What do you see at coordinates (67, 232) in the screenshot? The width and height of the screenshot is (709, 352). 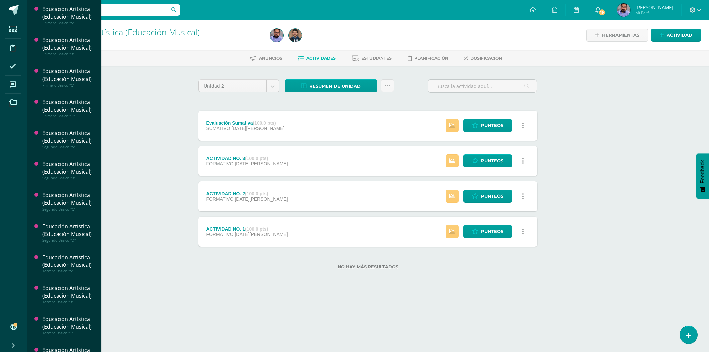 I see `a: Educación Artística (Educación Musical)Segundo Básico "D"` at bounding box center [67, 232].